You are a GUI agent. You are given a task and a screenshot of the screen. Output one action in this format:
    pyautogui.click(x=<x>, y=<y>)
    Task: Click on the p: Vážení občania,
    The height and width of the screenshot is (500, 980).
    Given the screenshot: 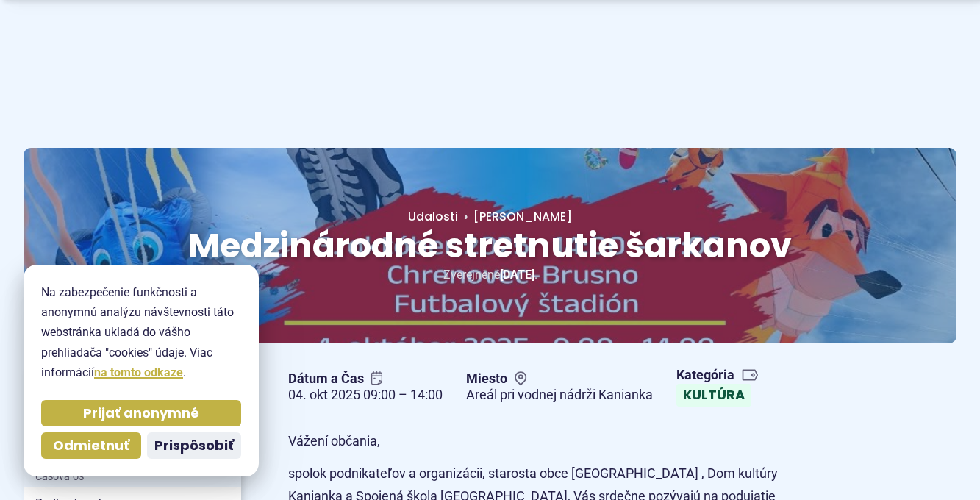 What is the action you would take?
    pyautogui.click(x=549, y=441)
    